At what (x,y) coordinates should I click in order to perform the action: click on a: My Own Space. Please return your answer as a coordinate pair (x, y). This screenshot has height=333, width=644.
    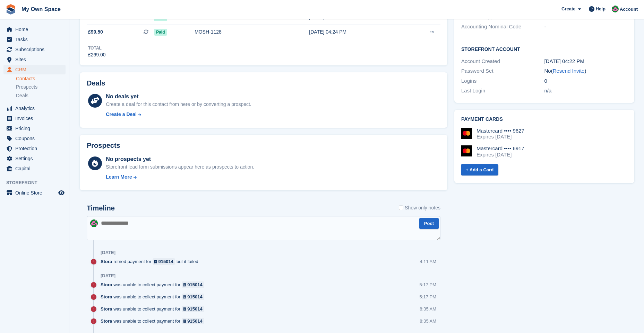
    Looking at the image, I should click on (41, 9).